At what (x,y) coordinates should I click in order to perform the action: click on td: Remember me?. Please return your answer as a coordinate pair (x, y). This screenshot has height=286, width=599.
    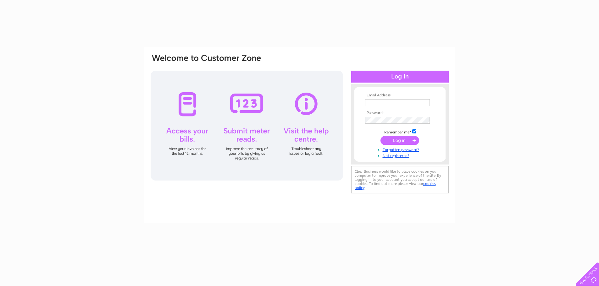
    Looking at the image, I should click on (400, 132).